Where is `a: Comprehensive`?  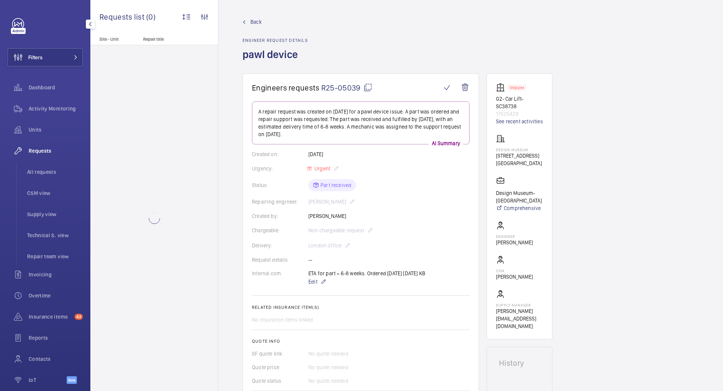 a: Comprehensive is located at coordinates (520, 208).